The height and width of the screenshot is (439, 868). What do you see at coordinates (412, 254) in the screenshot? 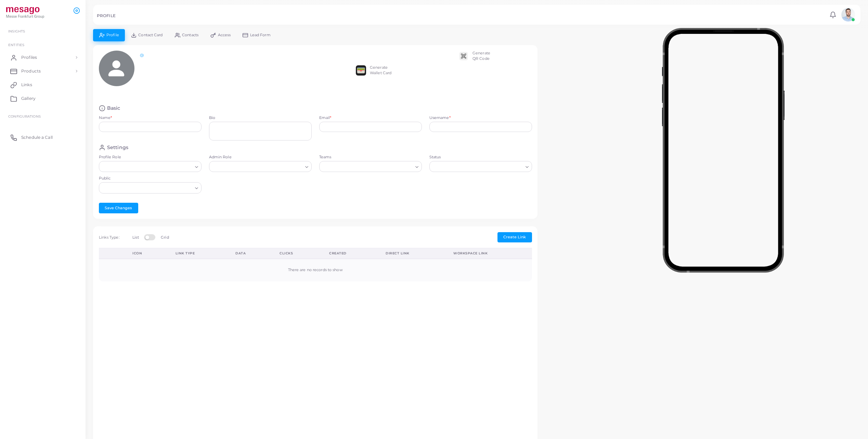
I see `div: Direct Link` at bounding box center [412, 254].